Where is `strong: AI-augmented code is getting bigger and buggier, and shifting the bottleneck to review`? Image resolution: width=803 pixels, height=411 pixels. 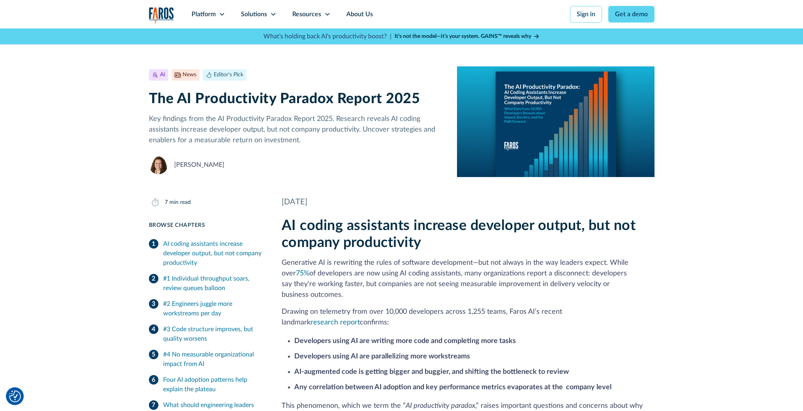 strong: AI-augmented code is getting bigger and buggier, and shifting the bottleneck to review is located at coordinates (432, 372).